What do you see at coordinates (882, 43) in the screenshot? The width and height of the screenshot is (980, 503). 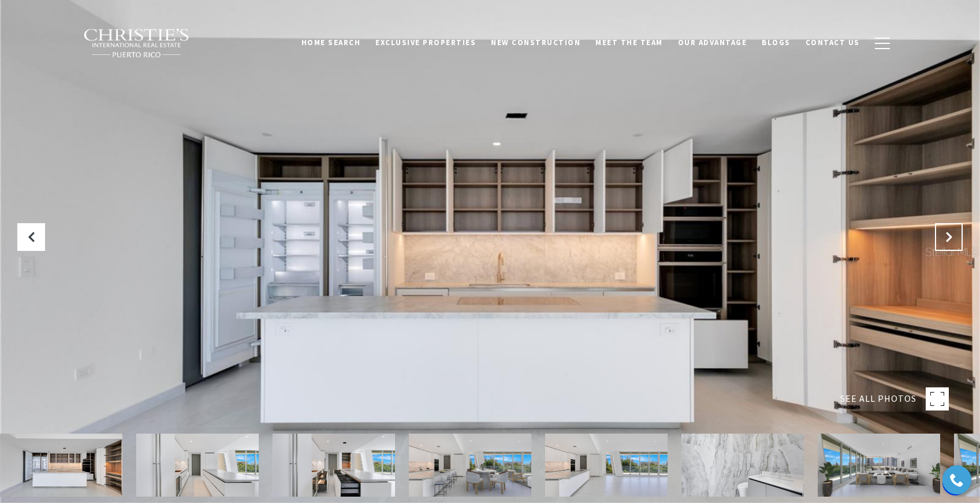 I see `button: button` at bounding box center [882, 43].